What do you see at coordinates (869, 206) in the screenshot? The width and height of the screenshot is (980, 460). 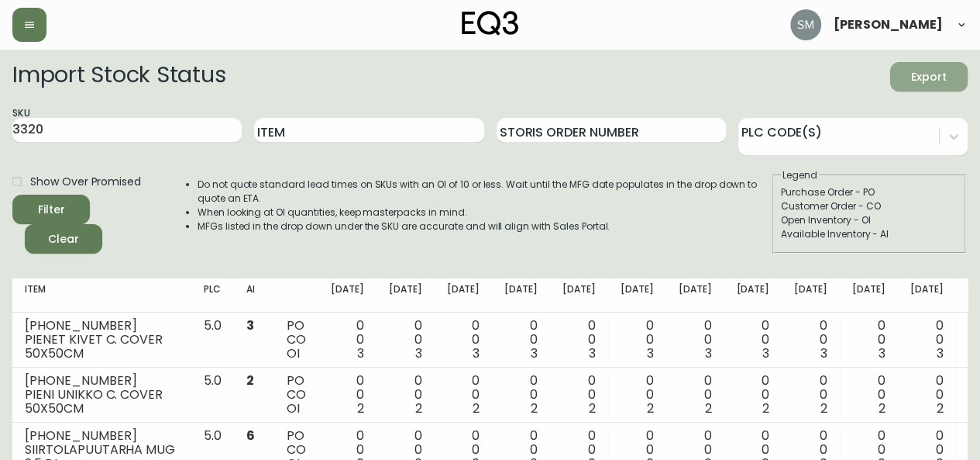 I see `div: Customer Order - CO` at bounding box center [869, 206].